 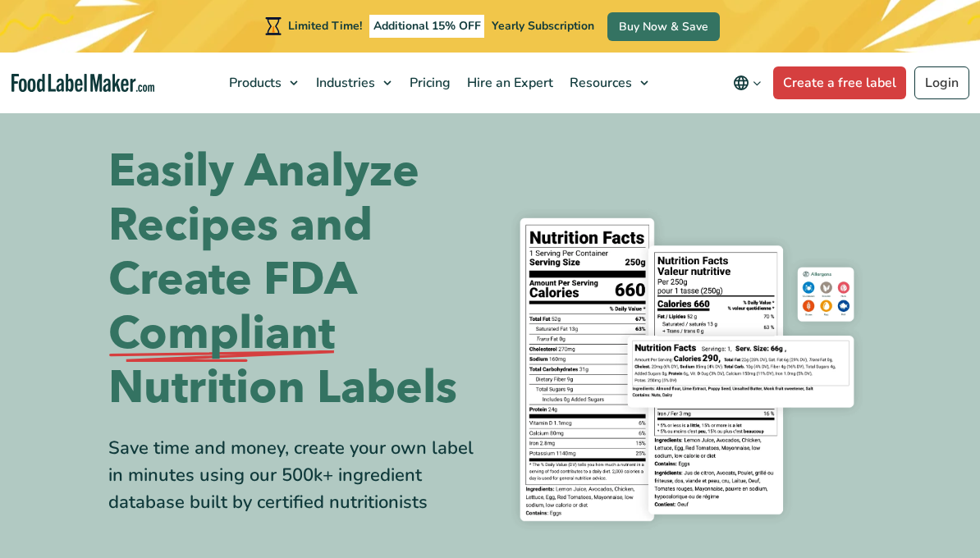 What do you see at coordinates (429, 83) in the screenshot?
I see `a: Pricing` at bounding box center [429, 83].